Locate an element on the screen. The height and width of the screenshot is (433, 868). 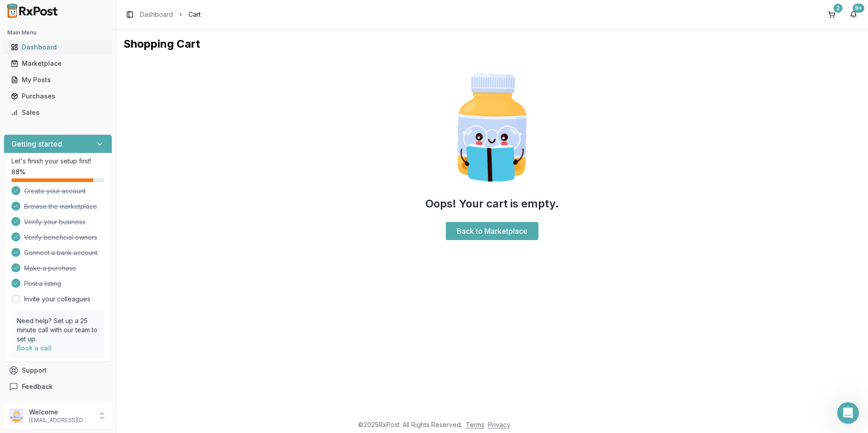
p: Let's finish your setup first! is located at coordinates (57, 161).